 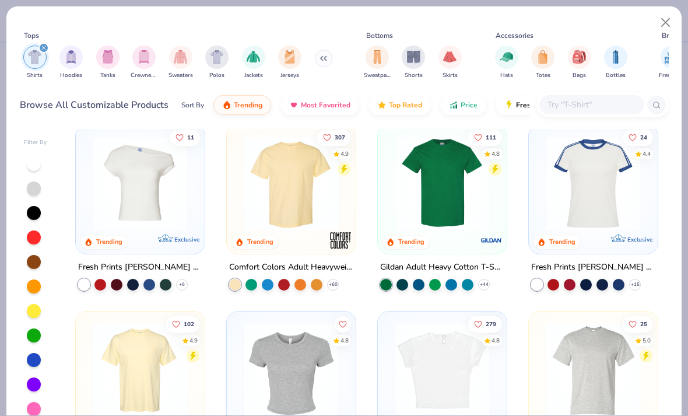 What do you see at coordinates (254, 62) in the screenshot?
I see `div: filter for Jackets` at bounding box center [254, 62].